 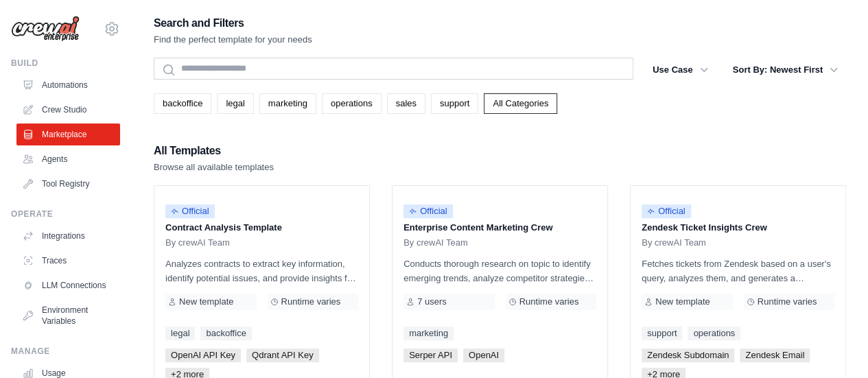 What do you see at coordinates (406, 104) in the screenshot?
I see `a: sales` at bounding box center [406, 104].